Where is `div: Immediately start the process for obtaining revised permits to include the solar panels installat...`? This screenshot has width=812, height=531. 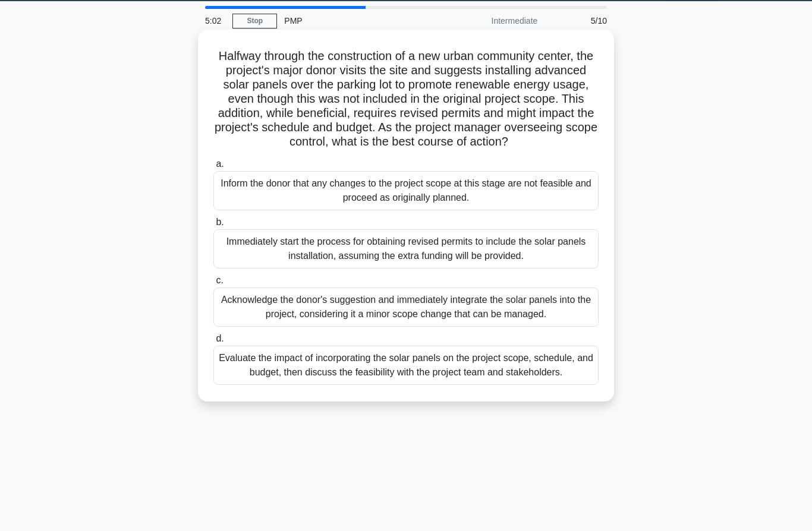 div: Immediately start the process for obtaining revised permits to include the solar panels installat... is located at coordinates (406, 249).